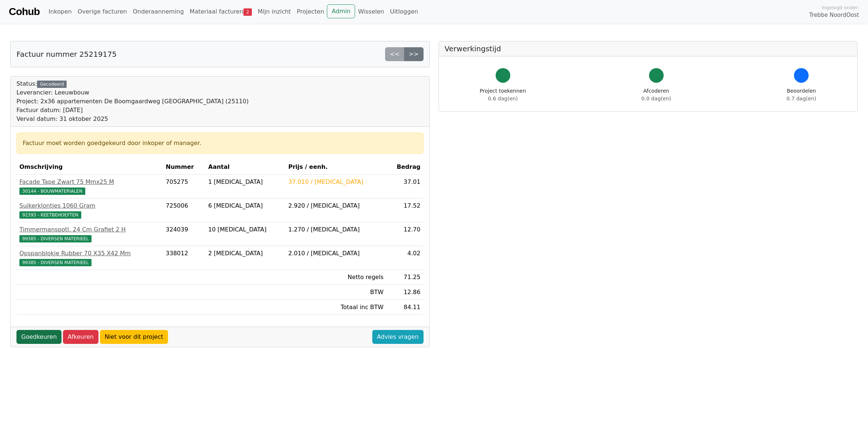  I want to click on div: Leverancier: Leeuwbouw, so click(133, 93).